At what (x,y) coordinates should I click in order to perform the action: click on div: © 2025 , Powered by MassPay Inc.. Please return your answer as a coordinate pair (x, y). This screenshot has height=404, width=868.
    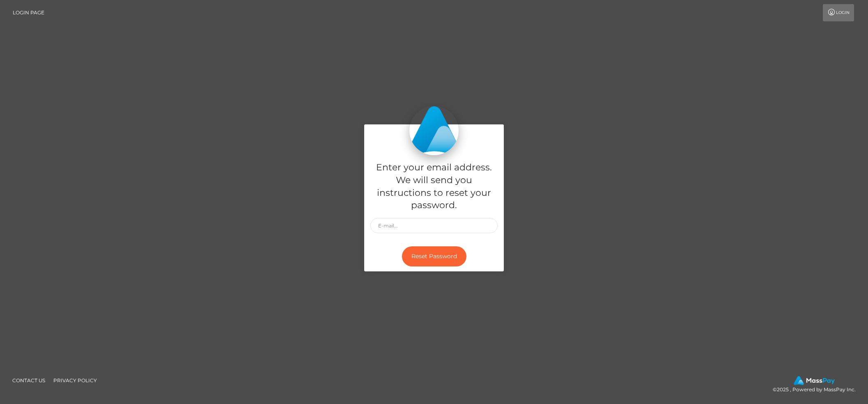
    Looking at the image, I should click on (816, 385).